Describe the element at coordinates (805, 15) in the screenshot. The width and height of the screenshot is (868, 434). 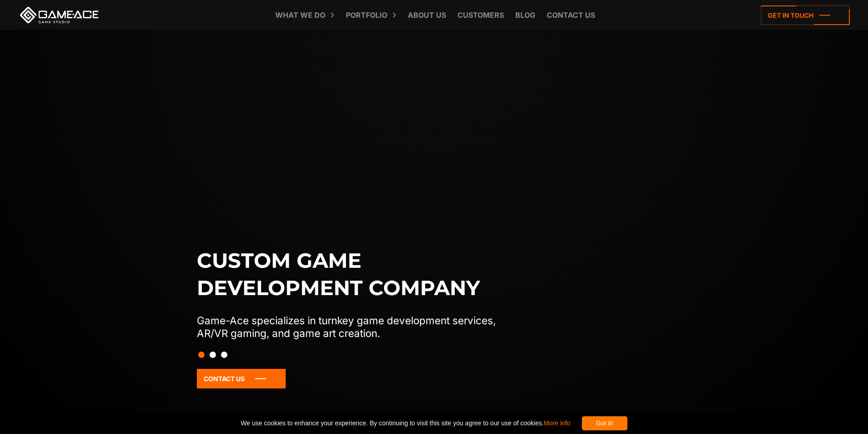
I see `a: Get in touch` at that location.